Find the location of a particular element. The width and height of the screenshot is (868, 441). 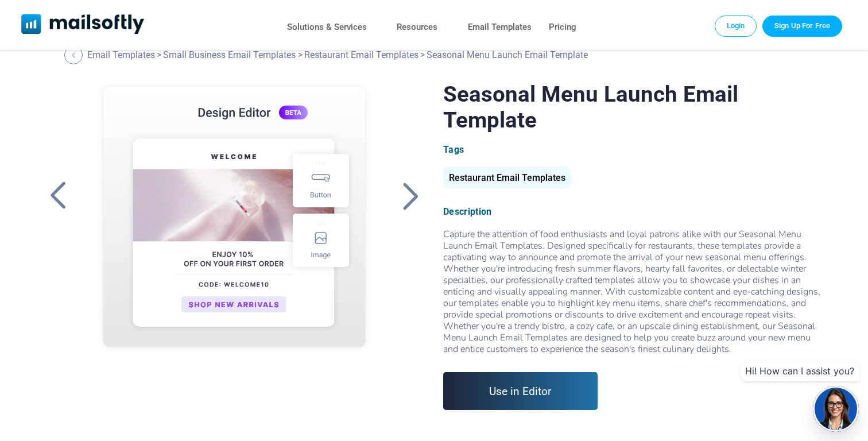

div: Restaurant Email Templates is located at coordinates (507, 177).